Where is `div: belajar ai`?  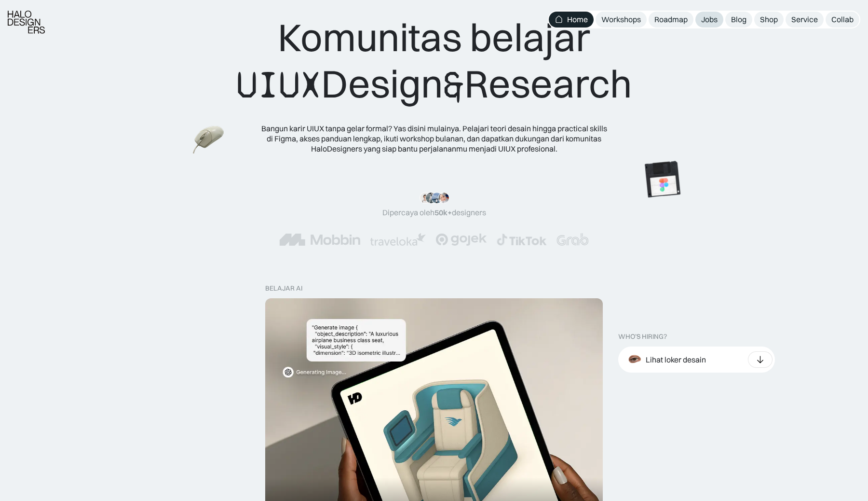
div: belajar ai is located at coordinates (284, 288).